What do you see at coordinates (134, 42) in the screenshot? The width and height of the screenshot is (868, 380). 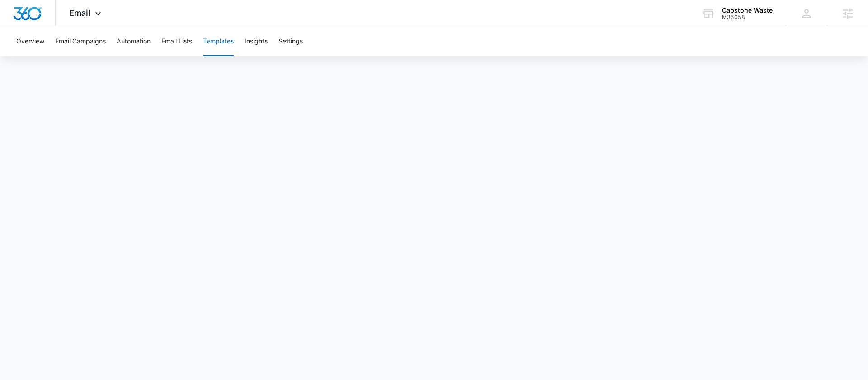 I see `button: Automation` at bounding box center [134, 42].